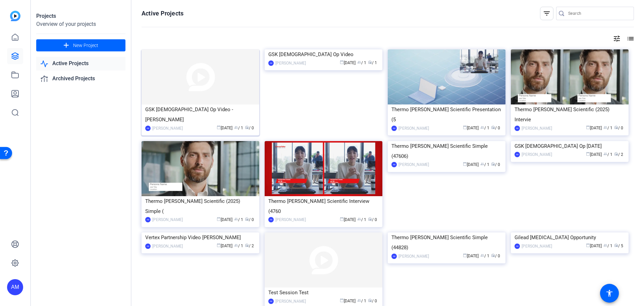 The image size is (644, 306). I want to click on img: blue-gradient.svg, so click(15, 16).